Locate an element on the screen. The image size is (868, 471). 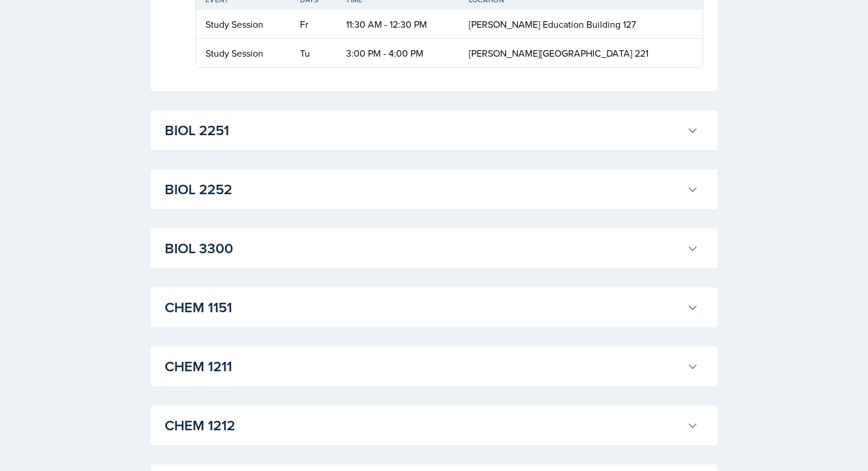
h3: CHEM 1151 is located at coordinates (423, 308).